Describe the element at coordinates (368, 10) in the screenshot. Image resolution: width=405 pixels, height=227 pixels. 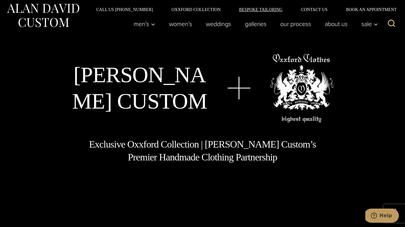
I see `a: Book an Appointment` at that location.